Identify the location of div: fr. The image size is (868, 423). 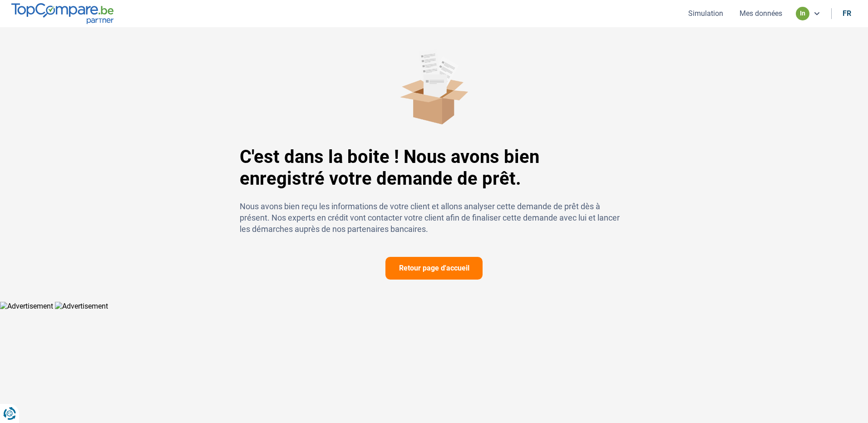
(847, 13).